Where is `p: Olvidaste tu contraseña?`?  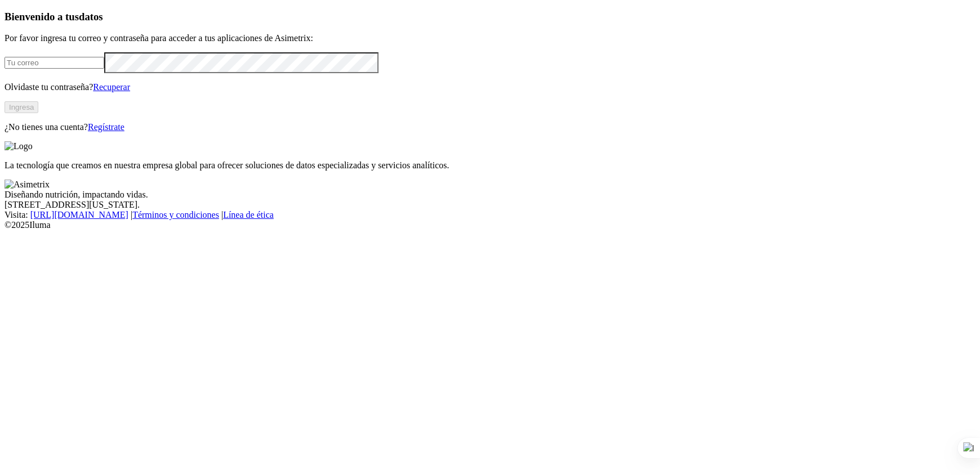 p: Olvidaste tu contraseña? is located at coordinates (490, 87).